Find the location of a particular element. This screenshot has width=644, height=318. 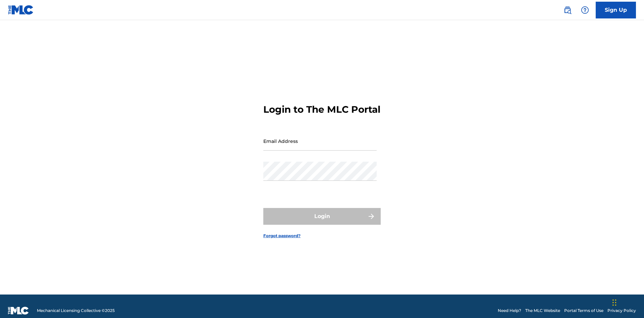

img: logo is located at coordinates (18, 311).